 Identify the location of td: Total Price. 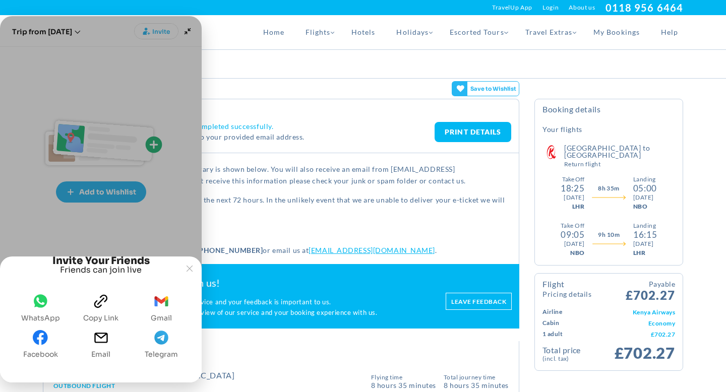
(575, 354).